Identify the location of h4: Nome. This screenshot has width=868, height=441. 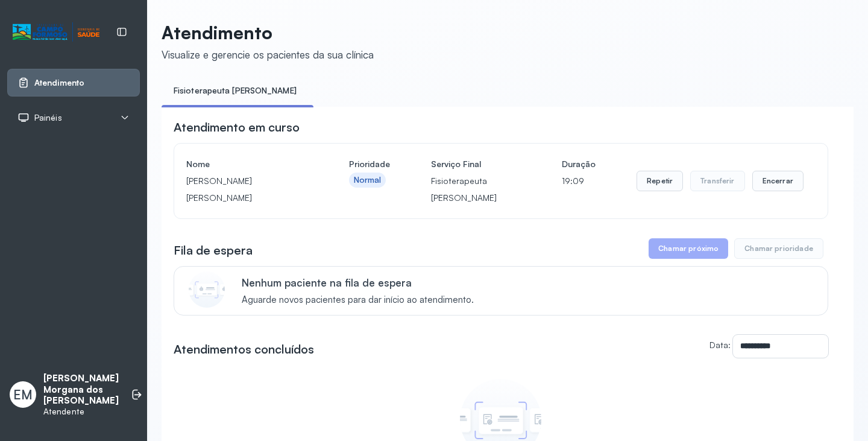
(247, 164).